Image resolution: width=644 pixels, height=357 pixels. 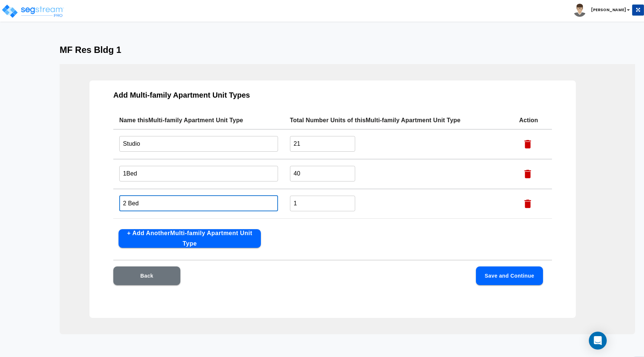 What do you see at coordinates (33, 11) in the screenshot?
I see `img: logo_pro_r.png` at bounding box center [33, 11].